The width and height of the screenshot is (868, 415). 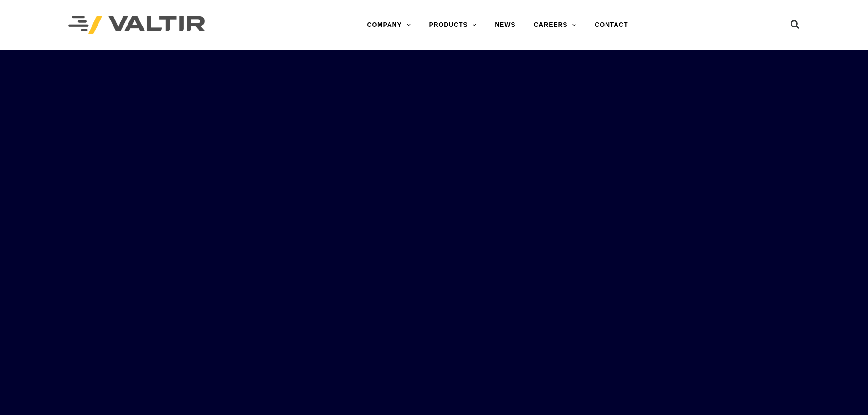 What do you see at coordinates (555, 25) in the screenshot?
I see `a: CAREERS` at bounding box center [555, 25].